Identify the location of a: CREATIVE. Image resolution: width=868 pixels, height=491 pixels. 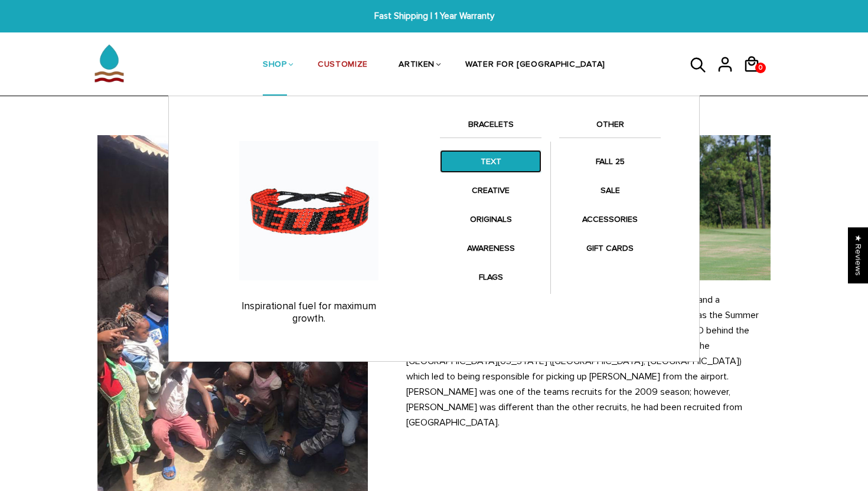
(490, 190).